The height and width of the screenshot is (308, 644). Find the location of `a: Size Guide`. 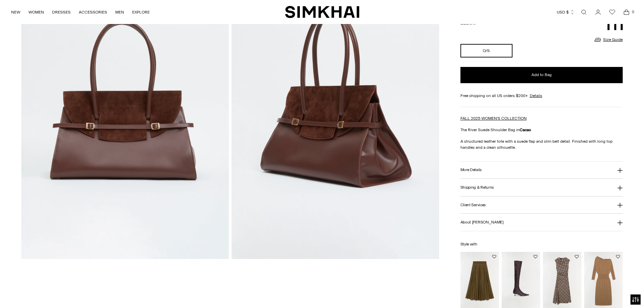

a: Size Guide is located at coordinates (608, 39).